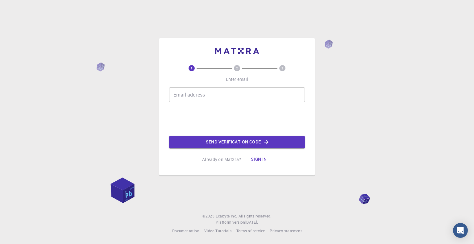 This screenshot has width=474, height=244. What do you see at coordinates (282, 68) in the screenshot?
I see `text: 3` at bounding box center [282, 68].